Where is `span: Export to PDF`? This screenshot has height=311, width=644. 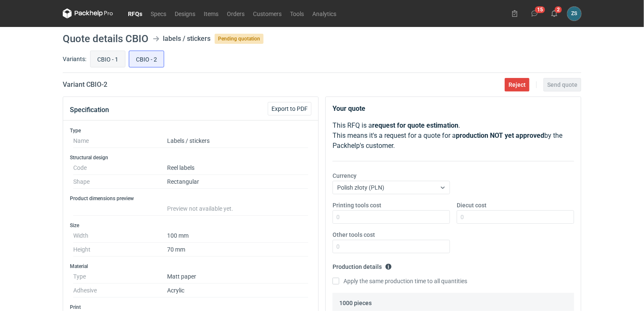 span: Export to PDF is located at coordinates (290, 109).